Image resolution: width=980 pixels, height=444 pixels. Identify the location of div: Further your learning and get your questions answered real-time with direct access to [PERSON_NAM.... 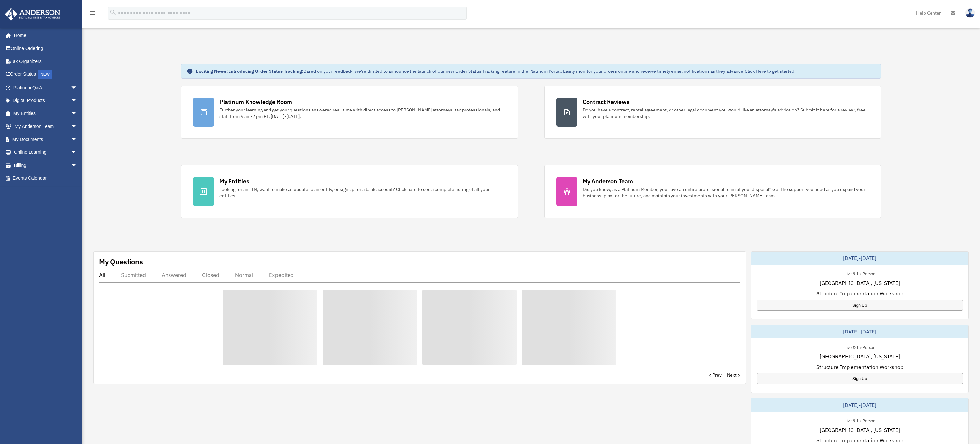
(363, 113).